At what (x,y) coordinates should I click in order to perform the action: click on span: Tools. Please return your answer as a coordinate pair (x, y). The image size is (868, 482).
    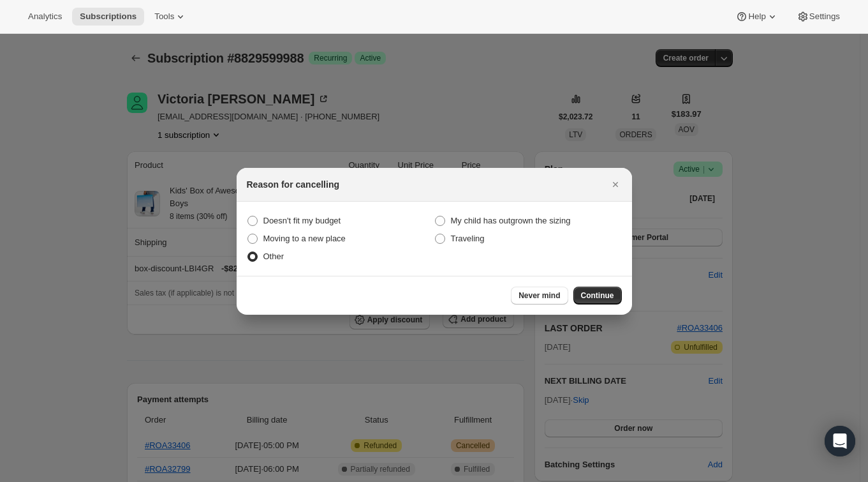
    Looking at the image, I should click on (164, 17).